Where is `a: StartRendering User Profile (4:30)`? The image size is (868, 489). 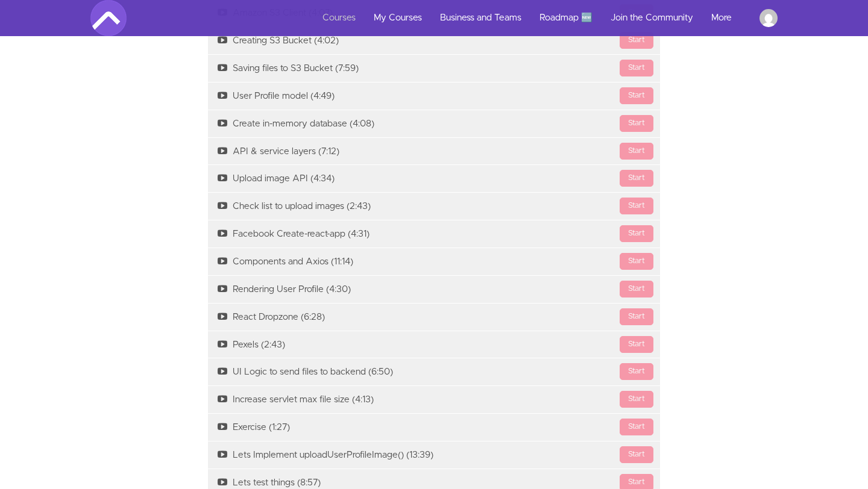 a: StartRendering User Profile (4:30) is located at coordinates (434, 289).